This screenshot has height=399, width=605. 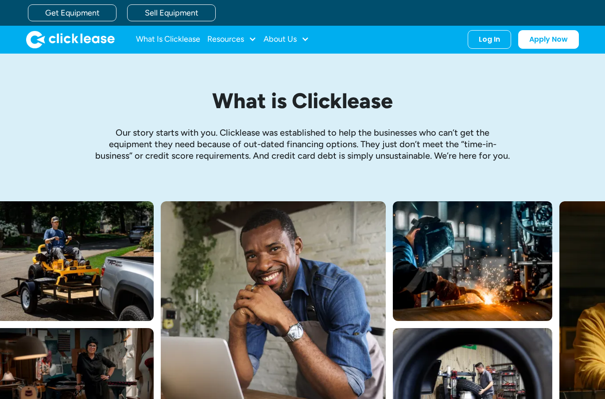 I want to click on img: Clicklease logo, so click(x=70, y=39).